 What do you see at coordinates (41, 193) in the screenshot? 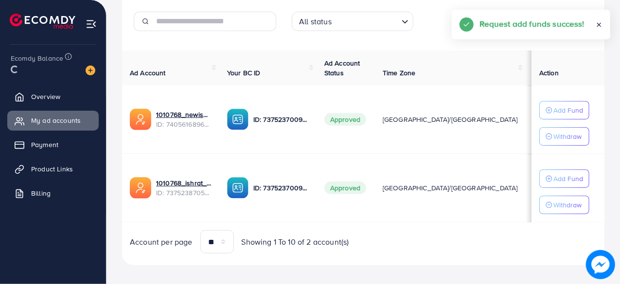
I see `span: Billing` at bounding box center [41, 193].